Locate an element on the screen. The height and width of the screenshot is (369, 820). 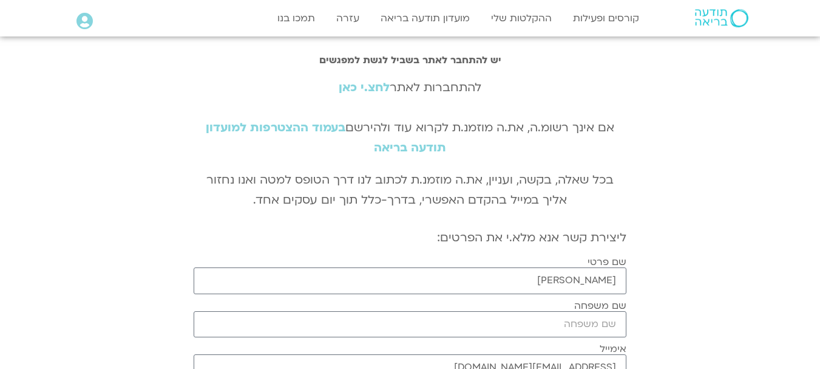
a: עזרה is located at coordinates (348, 18).